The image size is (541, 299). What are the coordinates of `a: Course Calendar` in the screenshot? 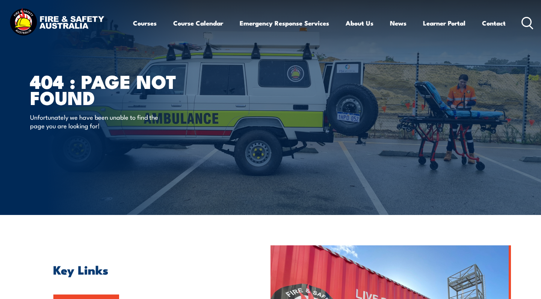 It's located at (198, 23).